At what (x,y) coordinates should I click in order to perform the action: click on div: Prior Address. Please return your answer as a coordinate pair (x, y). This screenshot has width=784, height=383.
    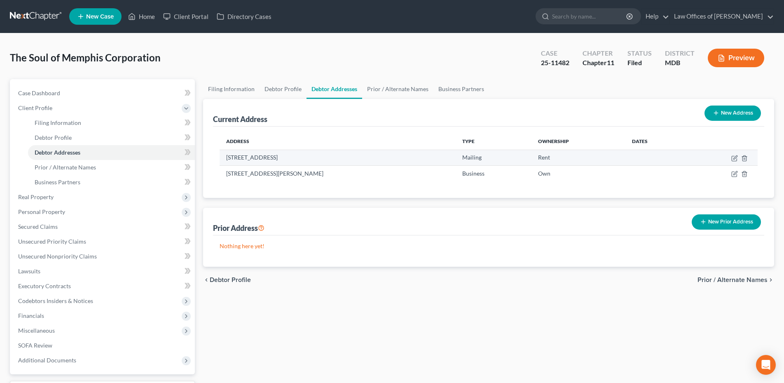
    Looking at the image, I should click on (239, 228).